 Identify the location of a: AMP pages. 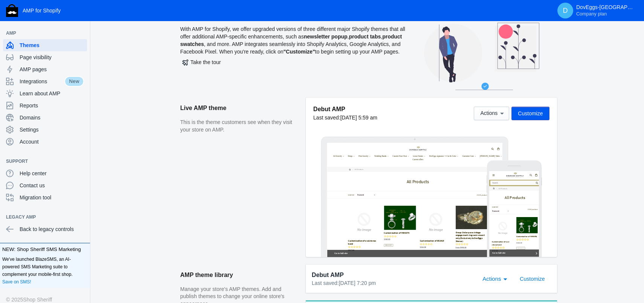
(45, 69).